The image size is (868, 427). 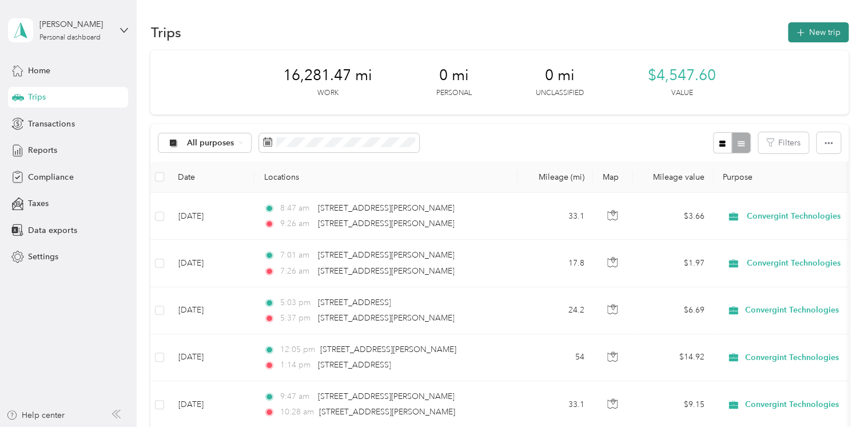 I want to click on td: 33.1, so click(x=555, y=216).